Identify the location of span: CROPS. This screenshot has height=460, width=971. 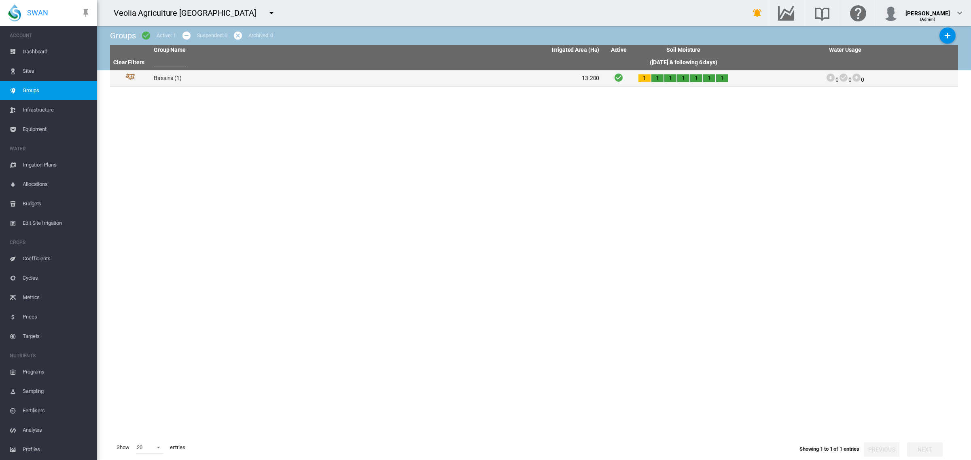
(50, 243).